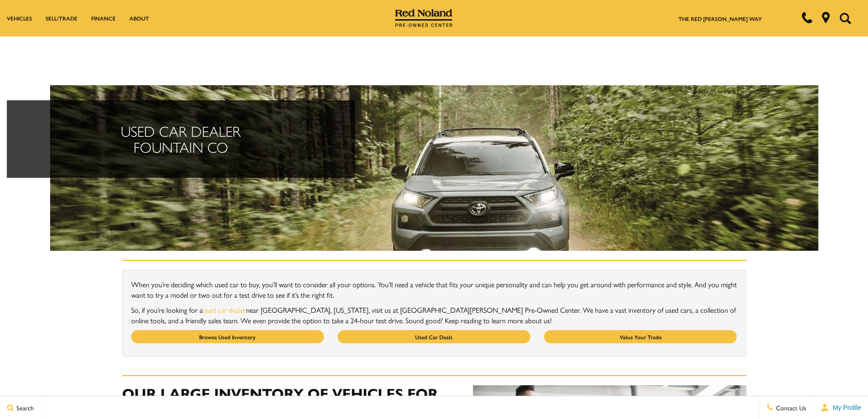  What do you see at coordinates (640, 336) in the screenshot?
I see `a: Value Your Trade` at bounding box center [640, 336].